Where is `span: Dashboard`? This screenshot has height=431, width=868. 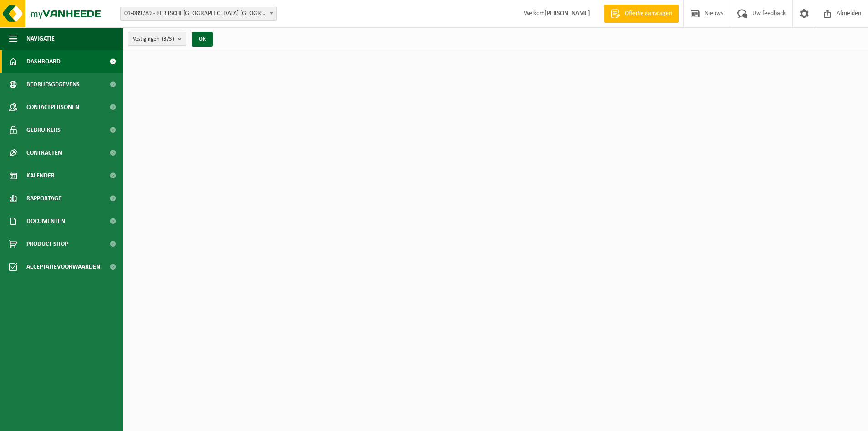 span: Dashboard is located at coordinates (44, 61).